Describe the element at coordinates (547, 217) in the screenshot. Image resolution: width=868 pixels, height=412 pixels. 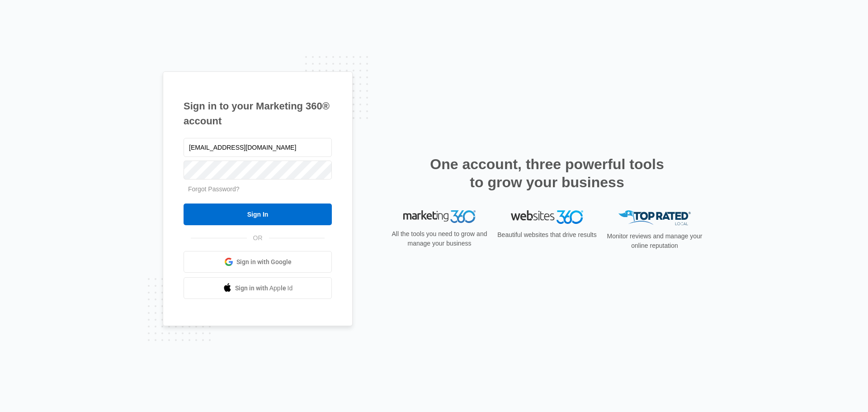
I see `img: Websites 360` at that location.